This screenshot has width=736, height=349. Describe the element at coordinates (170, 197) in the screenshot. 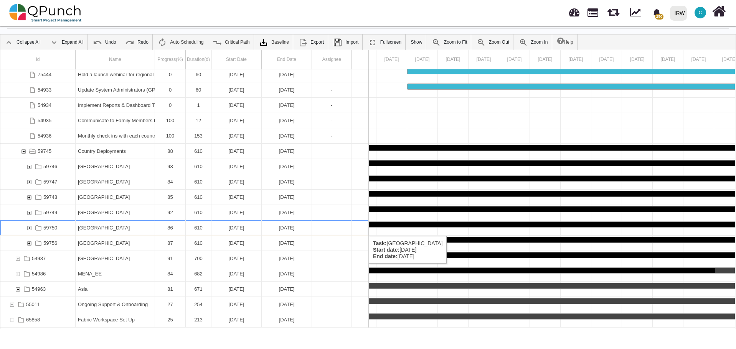

I see `div: 85` at that location.